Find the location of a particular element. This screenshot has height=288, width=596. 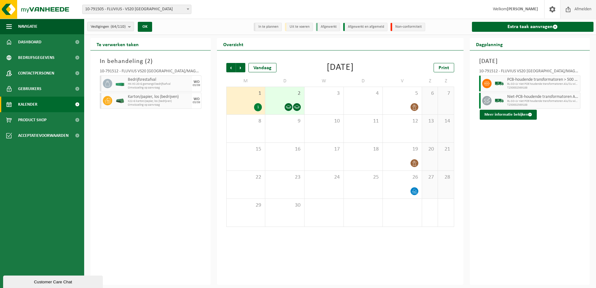

button: OK is located at coordinates (145, 27).